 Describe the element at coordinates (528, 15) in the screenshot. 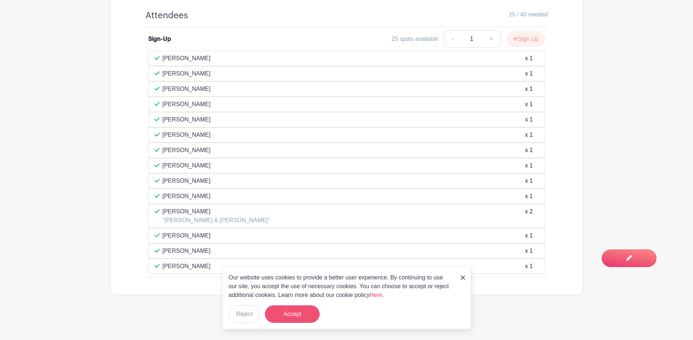

I see `span: 25 / 40 needed` at that location.